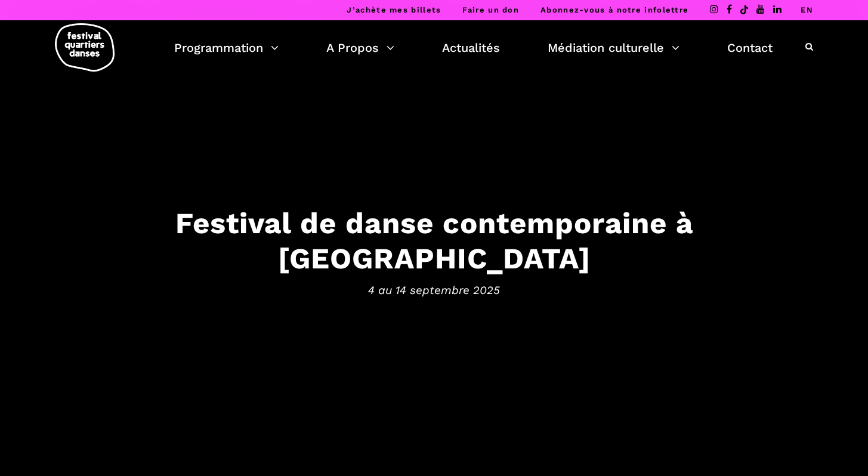 Image resolution: width=868 pixels, height=476 pixels. What do you see at coordinates (393, 10) in the screenshot?
I see `a: J’achète mes billets` at bounding box center [393, 10].